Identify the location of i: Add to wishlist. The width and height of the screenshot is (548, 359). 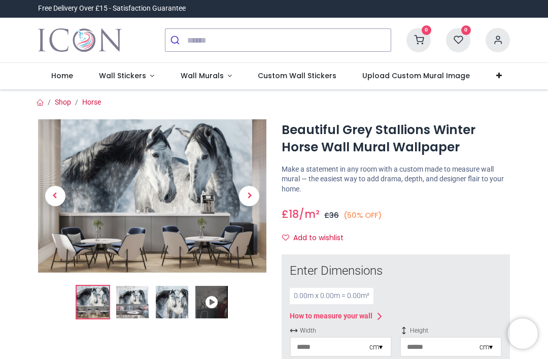
(286, 237).